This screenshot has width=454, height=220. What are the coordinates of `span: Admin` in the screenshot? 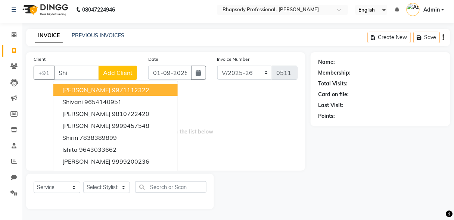 It's located at (432, 10).